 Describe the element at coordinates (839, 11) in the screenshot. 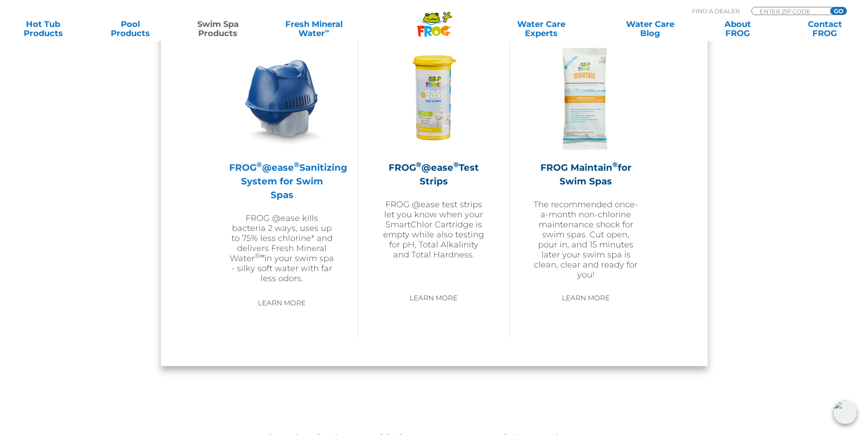

I see `input: GO` at that location.